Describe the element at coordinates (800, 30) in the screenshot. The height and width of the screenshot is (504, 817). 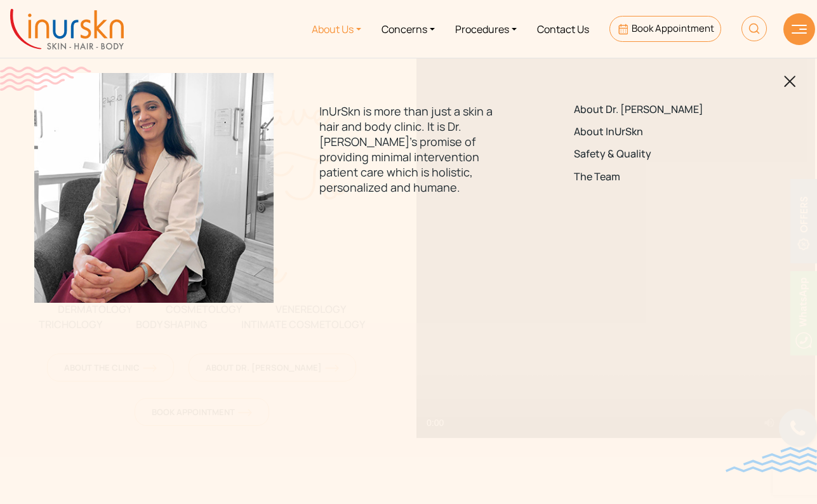
I see `img: hamLine.svg` at that location.